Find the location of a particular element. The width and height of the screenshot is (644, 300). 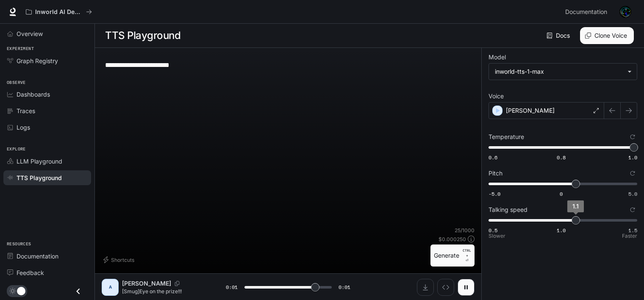

button: Download audio is located at coordinates (425, 288).